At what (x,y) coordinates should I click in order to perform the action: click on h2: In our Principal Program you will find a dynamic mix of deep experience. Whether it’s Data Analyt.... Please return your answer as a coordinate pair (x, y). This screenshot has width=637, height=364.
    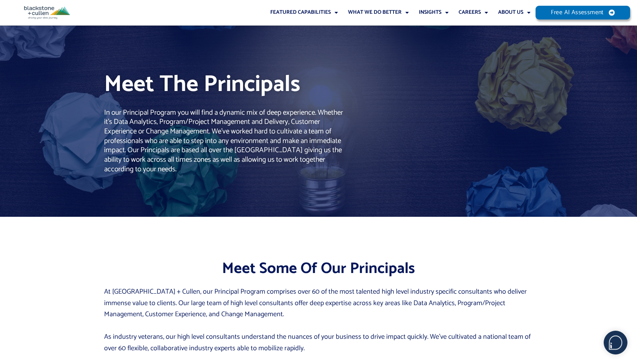
    Looking at the image, I should click on (224, 141).